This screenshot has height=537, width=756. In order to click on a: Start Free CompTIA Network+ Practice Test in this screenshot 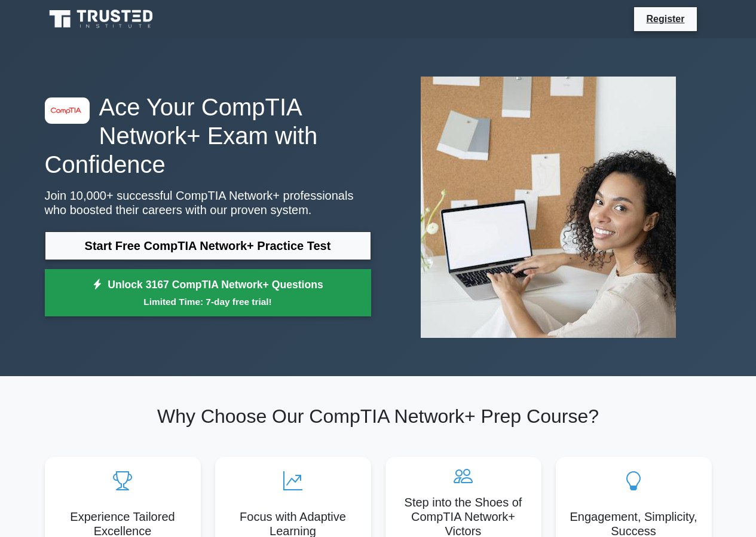, I will do `click(208, 245)`.